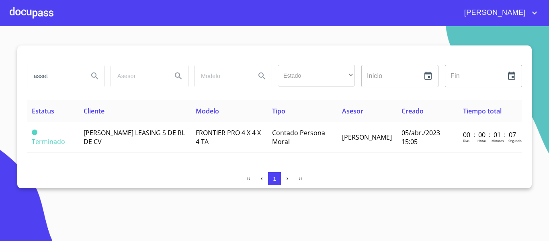 The width and height of the screenshot is (549, 241). I want to click on span: Tipo, so click(278, 111).